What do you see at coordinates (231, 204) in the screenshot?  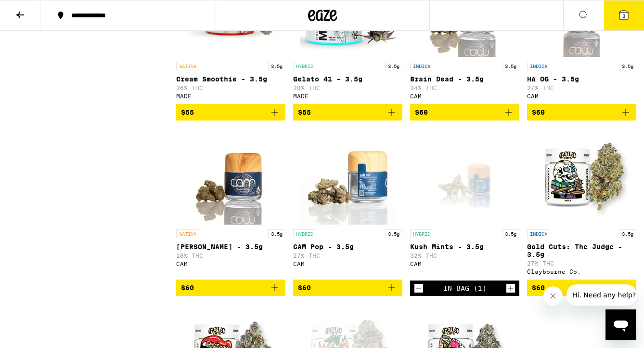 I see `a: Open page for Jack Herer - 3.5g from CAM` at bounding box center [231, 204].